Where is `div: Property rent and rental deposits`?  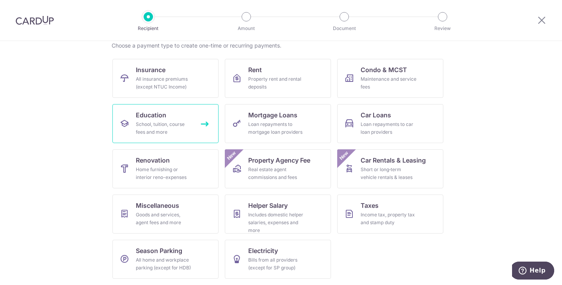
div: Property rent and rental deposits is located at coordinates (276, 83).